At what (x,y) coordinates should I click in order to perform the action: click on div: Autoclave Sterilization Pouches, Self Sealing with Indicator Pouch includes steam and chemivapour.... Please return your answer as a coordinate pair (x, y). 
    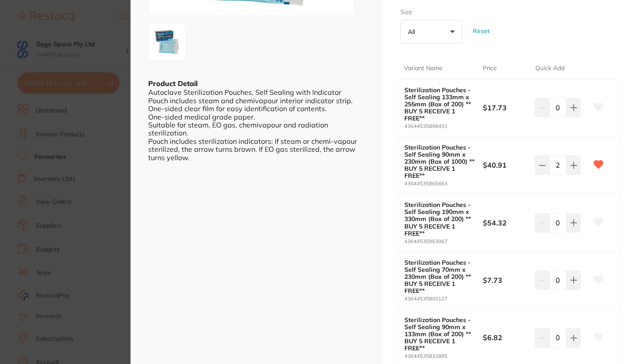
    Looking at the image, I should click on (256, 125).